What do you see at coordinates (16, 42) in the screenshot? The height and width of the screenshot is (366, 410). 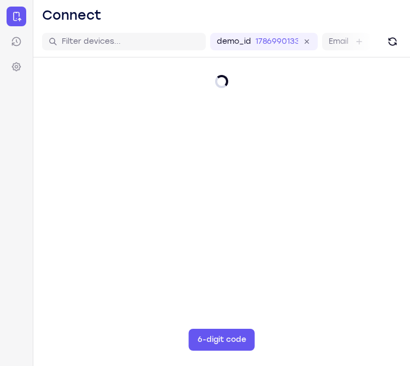 I see `a: Sessions` at bounding box center [16, 42].